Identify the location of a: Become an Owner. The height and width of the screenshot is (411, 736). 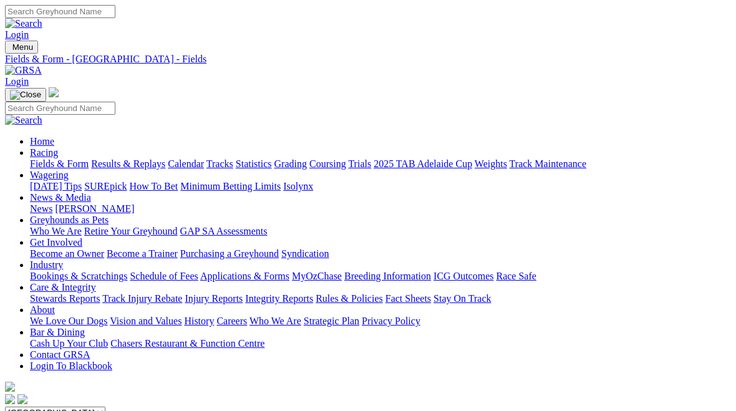
(67, 253).